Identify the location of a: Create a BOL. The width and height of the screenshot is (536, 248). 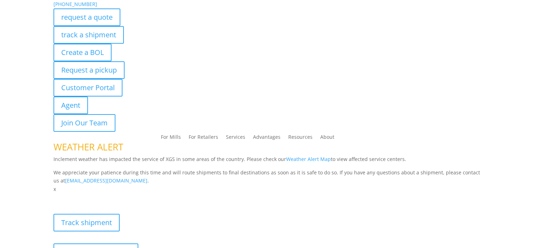
(82, 52).